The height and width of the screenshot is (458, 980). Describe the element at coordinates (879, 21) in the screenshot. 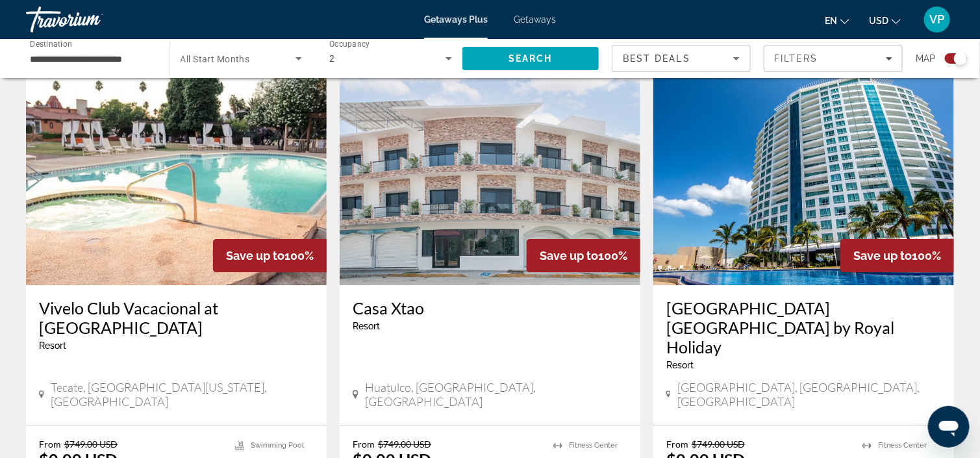

I see `span: USD` at that location.